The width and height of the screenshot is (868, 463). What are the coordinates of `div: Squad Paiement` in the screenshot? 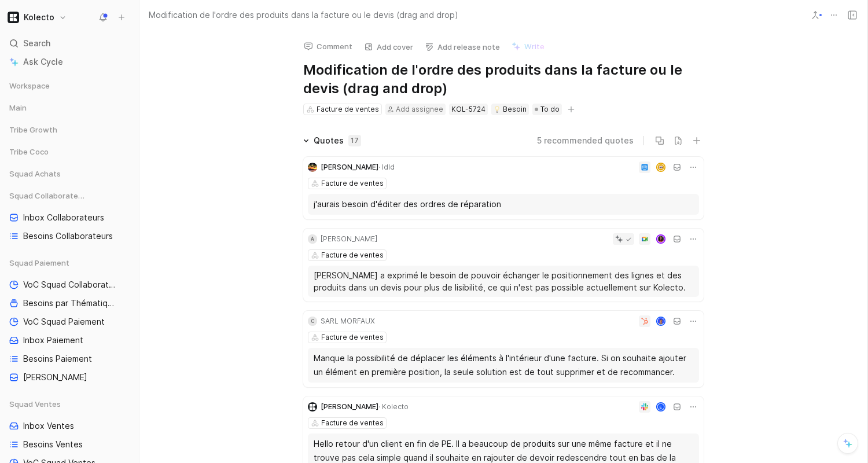 It's located at (69, 263).